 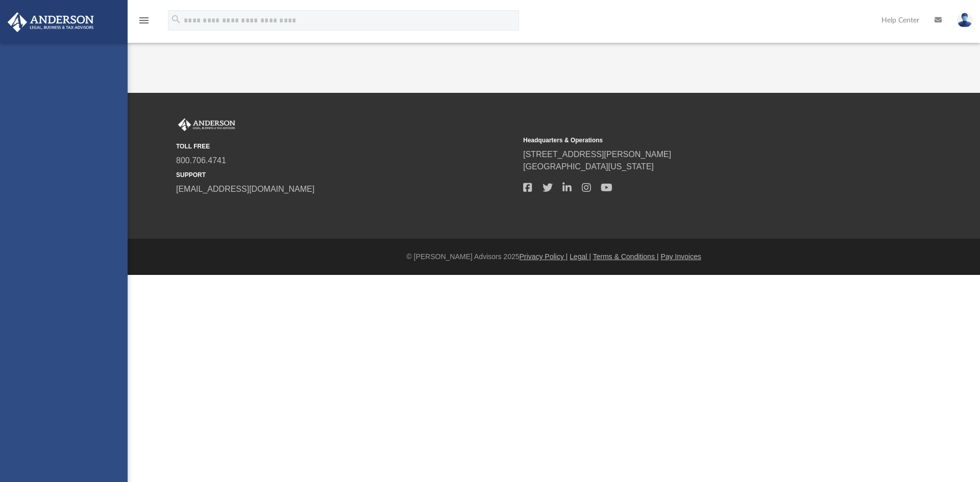 What do you see at coordinates (626, 256) in the screenshot?
I see `a: Terms & Conditions |` at bounding box center [626, 256].